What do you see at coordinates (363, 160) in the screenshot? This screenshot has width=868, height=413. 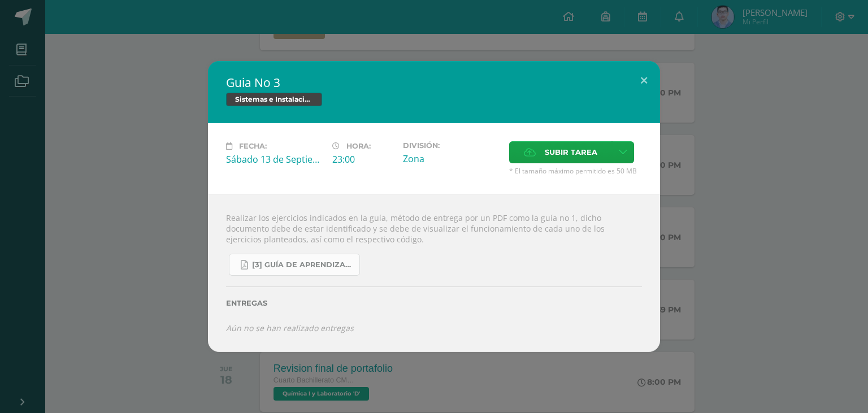 I see `div: 23:00` at bounding box center [363, 160].